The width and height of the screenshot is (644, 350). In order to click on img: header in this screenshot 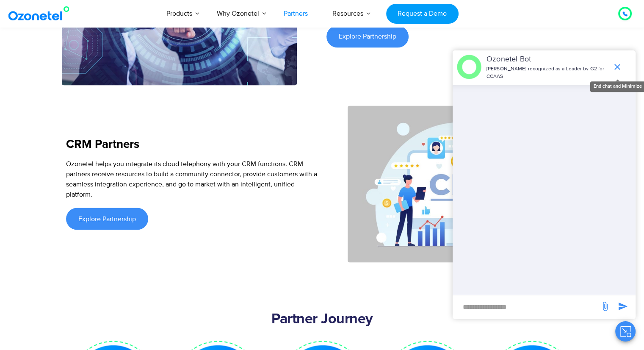, I will do `click(469, 67)`.